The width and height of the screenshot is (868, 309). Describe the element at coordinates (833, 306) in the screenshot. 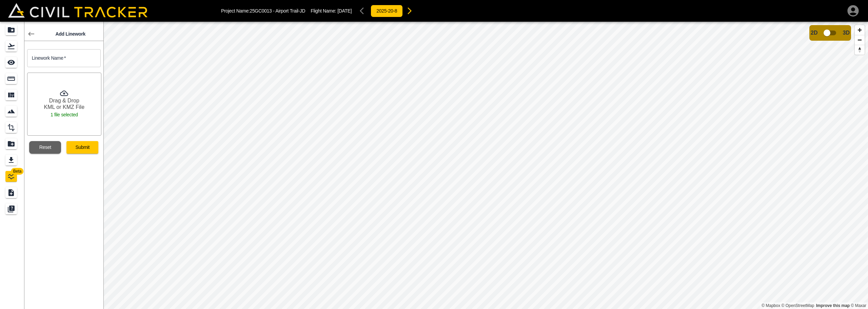

I see `a: Map feedback` at that location.